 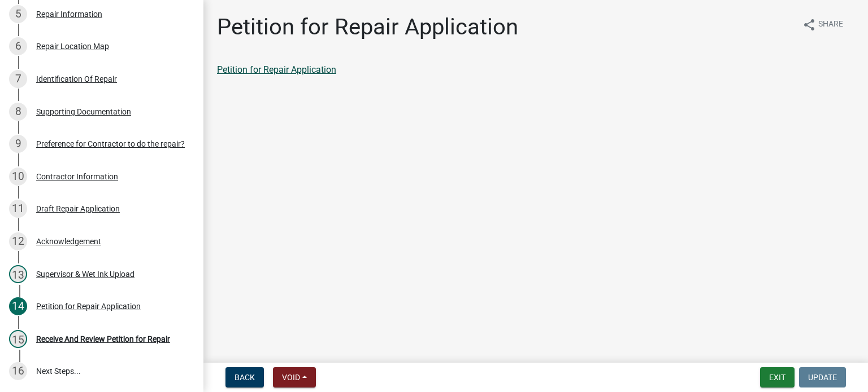 I want to click on button: Void, so click(x=294, y=378).